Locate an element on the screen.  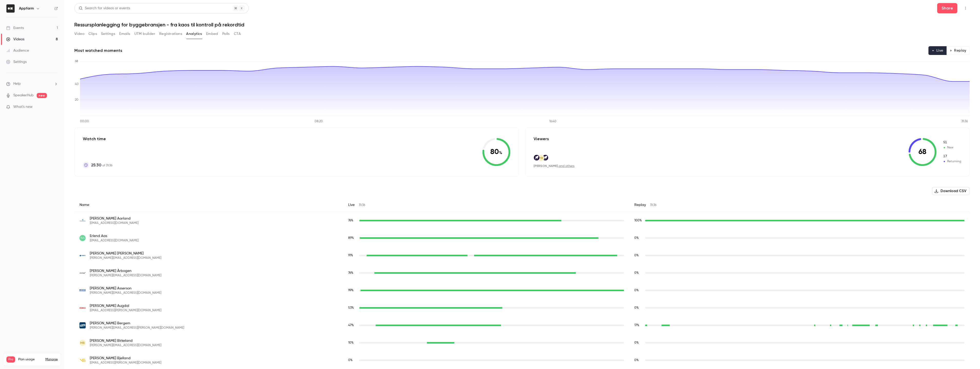
button: UTM builder is located at coordinates (144, 34).